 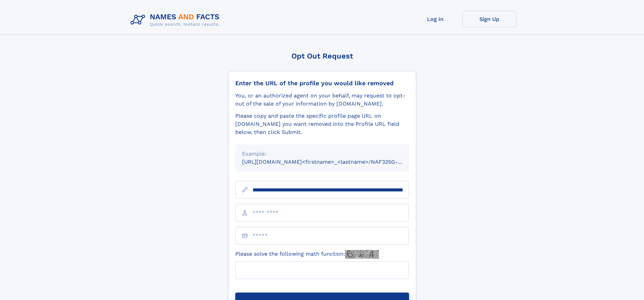 I want to click on div: Example:, so click(x=322, y=154).